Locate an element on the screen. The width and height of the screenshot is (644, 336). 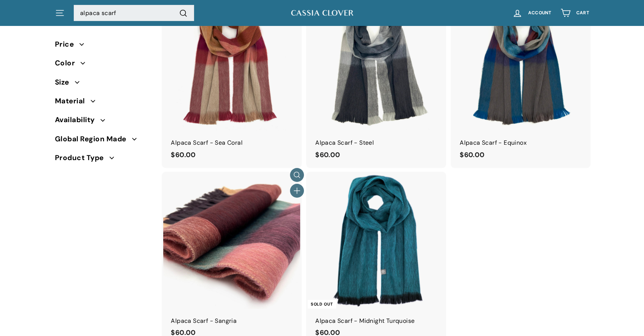
div: Alpaca Scarf - Steel is located at coordinates (376, 143).